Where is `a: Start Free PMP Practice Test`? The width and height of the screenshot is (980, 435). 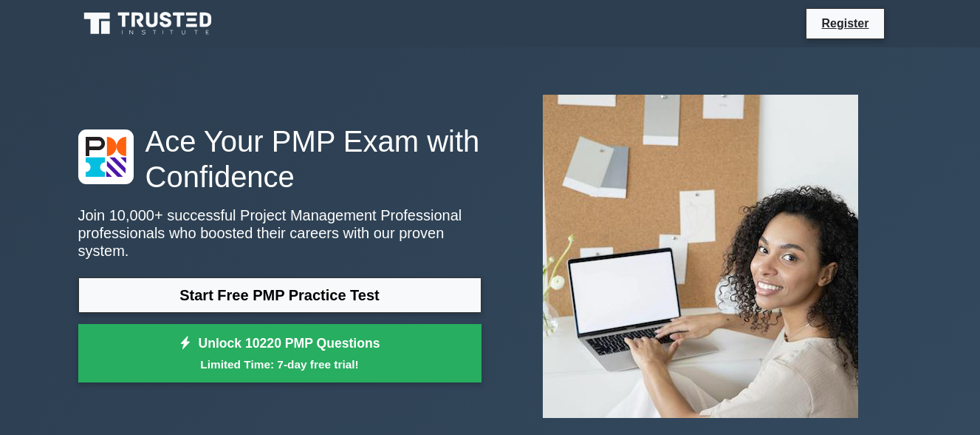
a: Start Free PMP Practice Test is located at coordinates (280, 295).